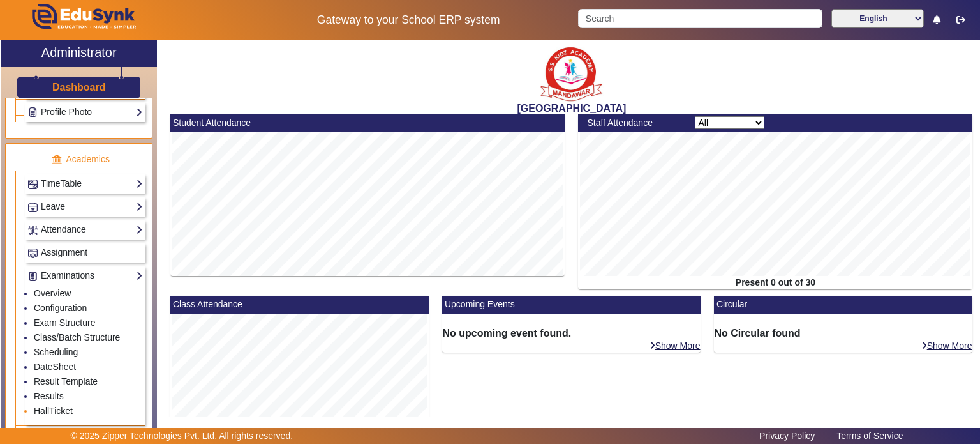 Image resolution: width=980 pixels, height=444 pixels. What do you see at coordinates (60, 308) in the screenshot?
I see `a: Configuration` at bounding box center [60, 308].